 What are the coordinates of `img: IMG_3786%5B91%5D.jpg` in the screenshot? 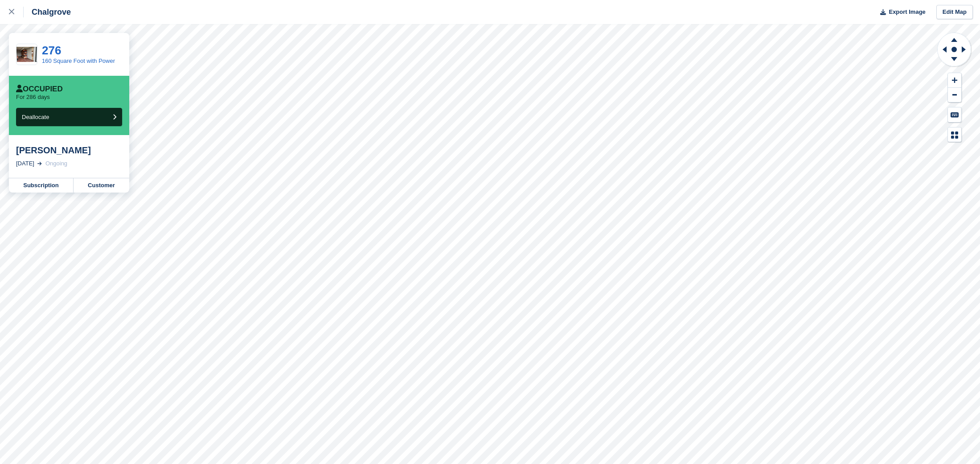 It's located at (27, 54).